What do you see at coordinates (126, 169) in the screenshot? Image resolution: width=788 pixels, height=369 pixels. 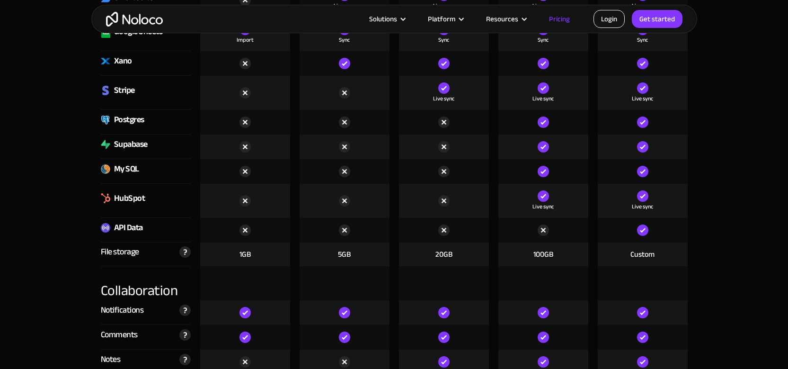 I see `div: My SQL` at bounding box center [126, 169].